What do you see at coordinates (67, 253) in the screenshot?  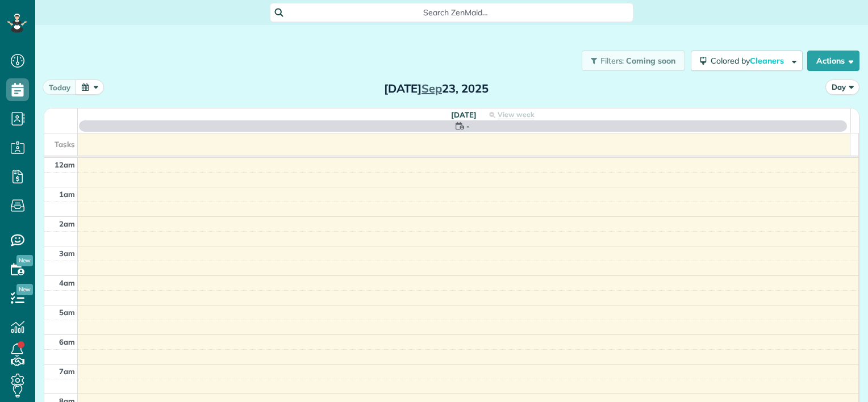 I see `span: 3am` at bounding box center [67, 253].